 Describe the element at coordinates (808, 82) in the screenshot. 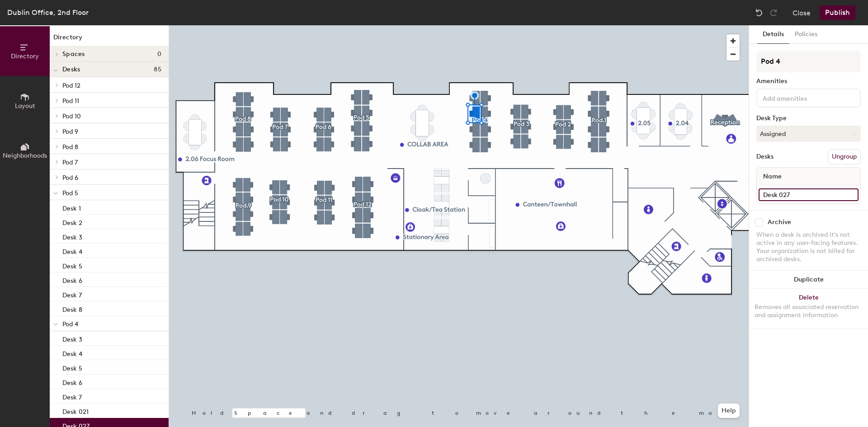

I see `div: Amenities` at that location.